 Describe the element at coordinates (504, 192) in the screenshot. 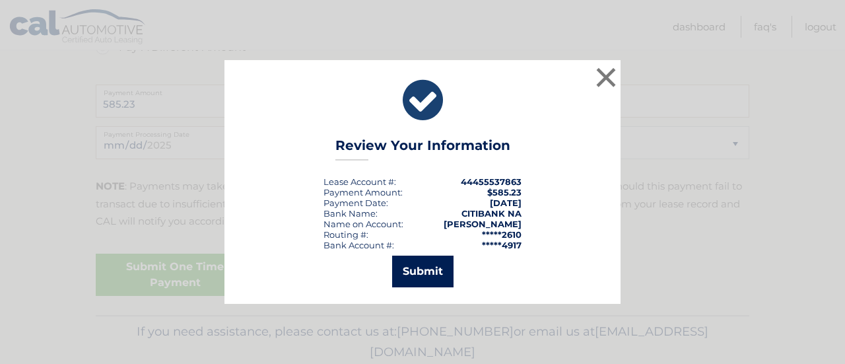

I see `span: $585.23` at that location.